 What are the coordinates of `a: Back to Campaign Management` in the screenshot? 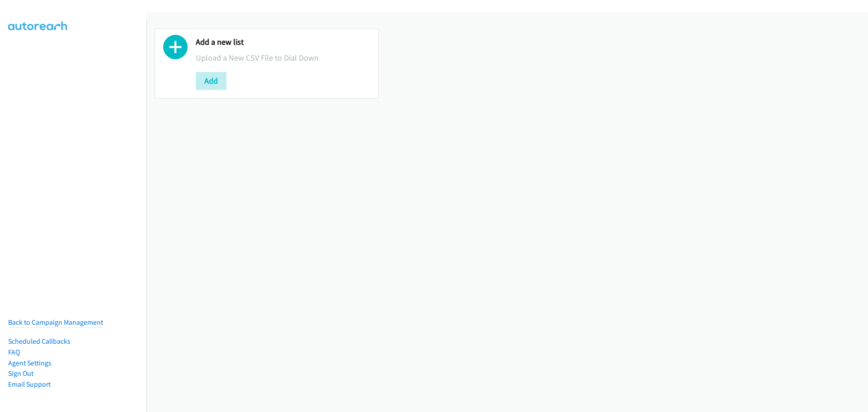 It's located at (56, 322).